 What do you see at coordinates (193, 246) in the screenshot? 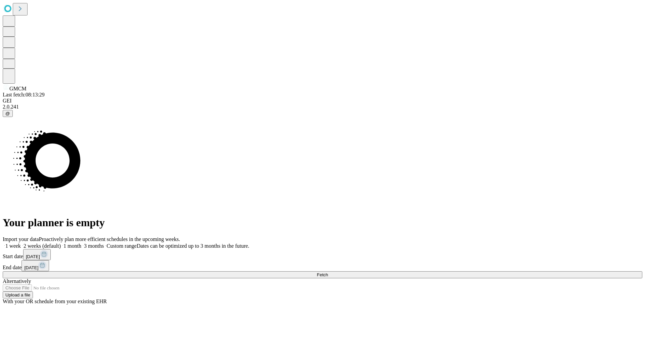
I see `span: Dates can be optimized up to 3 months in the future.` at bounding box center [193, 246].